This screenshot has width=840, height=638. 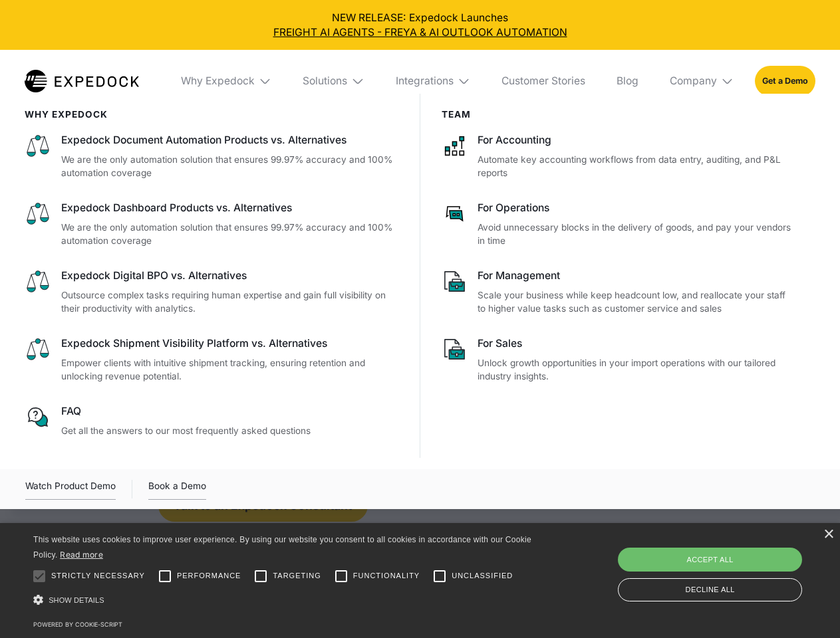 I want to click on span: Strictly necessary, so click(x=98, y=575).